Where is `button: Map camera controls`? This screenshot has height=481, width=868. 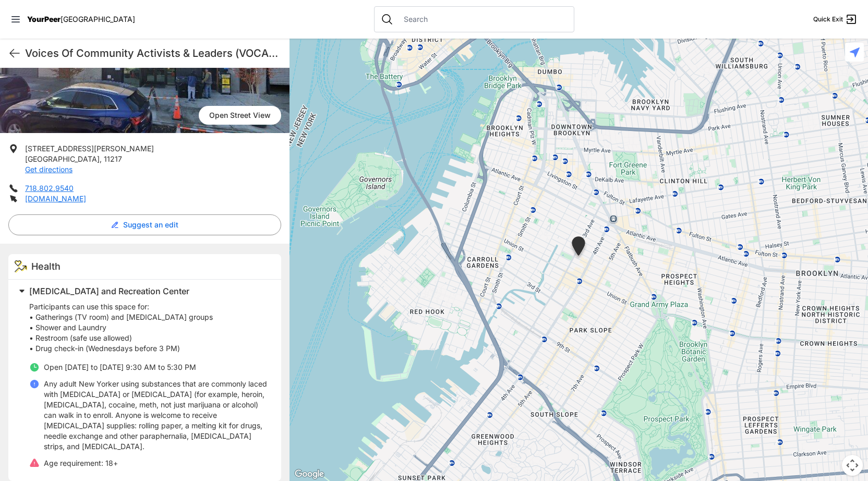
button: Map camera controls is located at coordinates (852, 465).